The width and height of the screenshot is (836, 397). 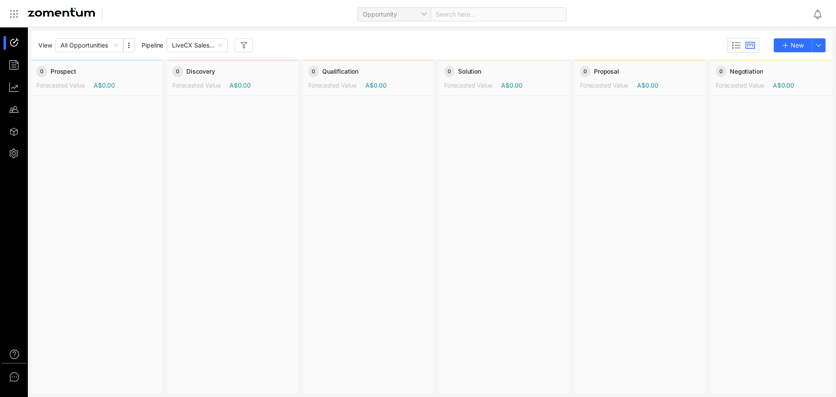 What do you see at coordinates (797, 45) in the screenshot?
I see `span: New` at bounding box center [797, 45].